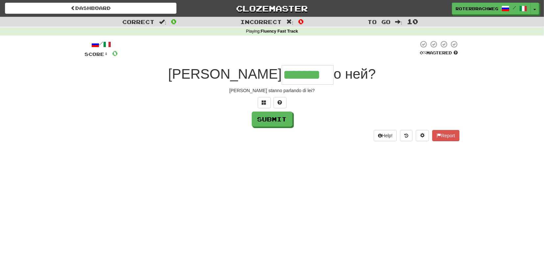 The image size is (544, 263). What do you see at coordinates (139, 22) in the screenshot?
I see `span: Correct` at bounding box center [139, 22].